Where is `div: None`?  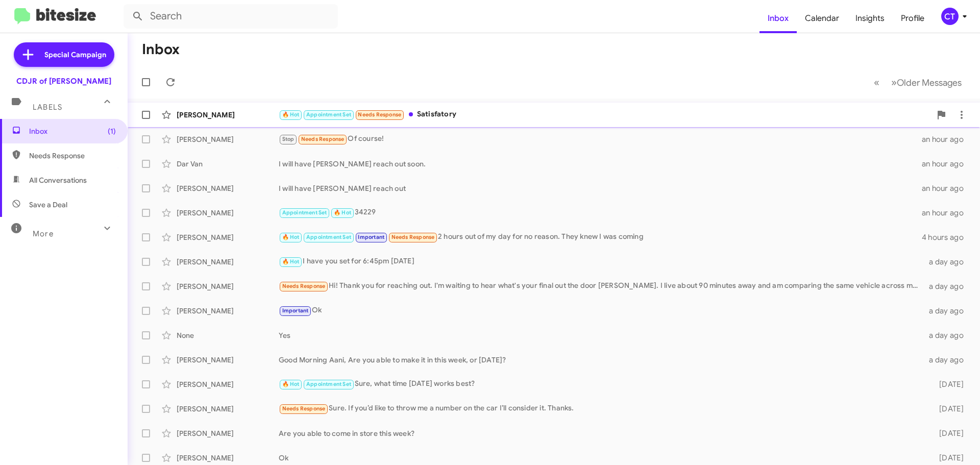
div: None is located at coordinates (227, 335).